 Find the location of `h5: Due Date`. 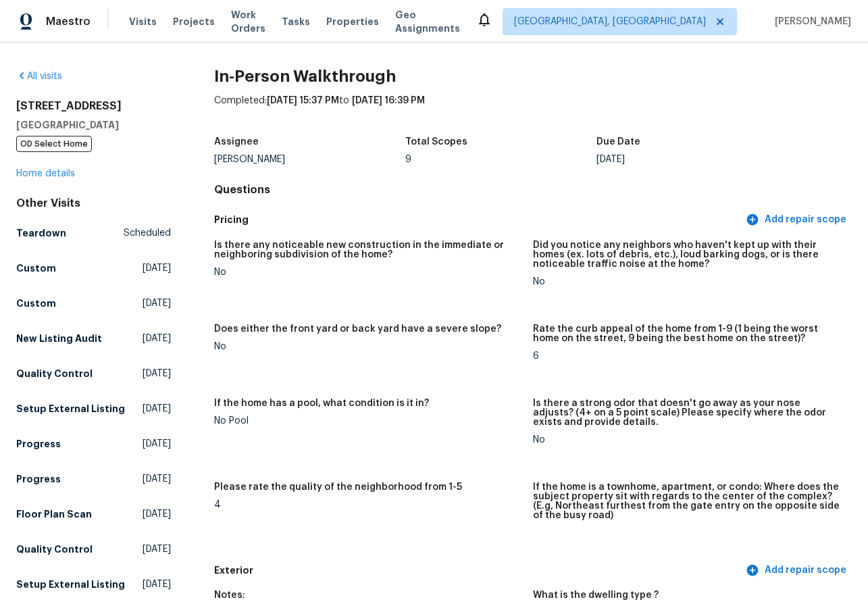

h5: Due Date is located at coordinates (618, 142).